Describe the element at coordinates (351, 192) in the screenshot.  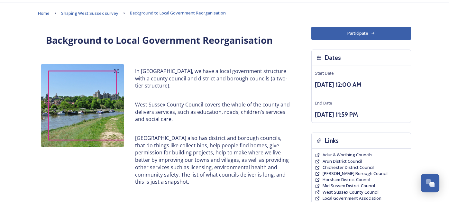
I see `a: West Sussex County Council` at that location.